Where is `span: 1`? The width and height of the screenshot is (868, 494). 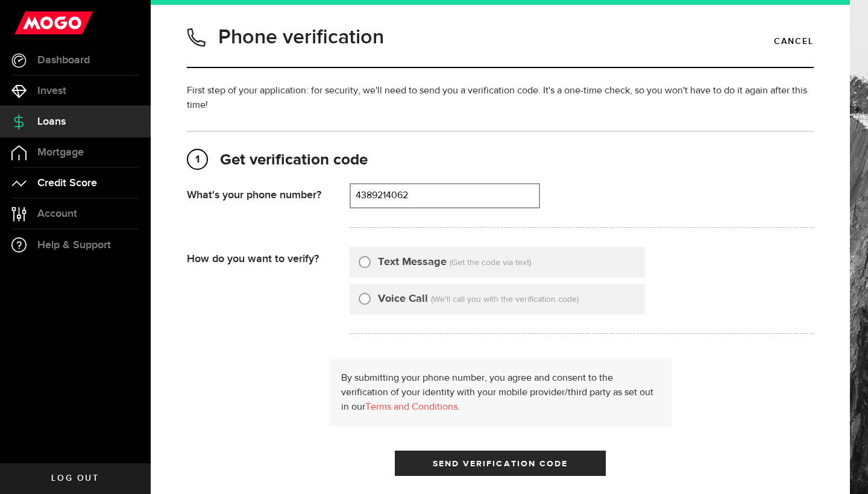 span: 1 is located at coordinates (197, 160).